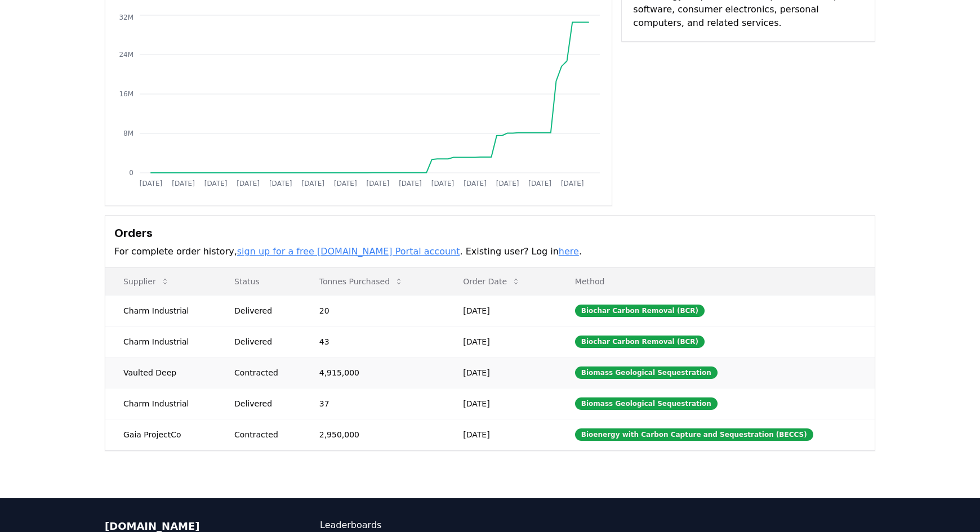 This screenshot has width=980, height=532. What do you see at coordinates (126, 55) in the screenshot?
I see `tspan: 24M` at bounding box center [126, 55].